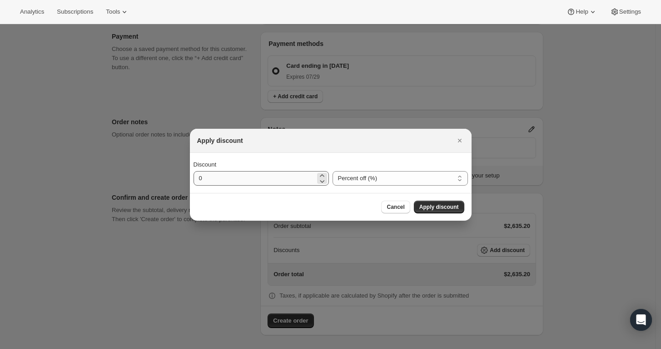 This screenshot has height=349, width=661. Describe the element at coordinates (220, 140) in the screenshot. I see `h2: Apply discount` at that location.